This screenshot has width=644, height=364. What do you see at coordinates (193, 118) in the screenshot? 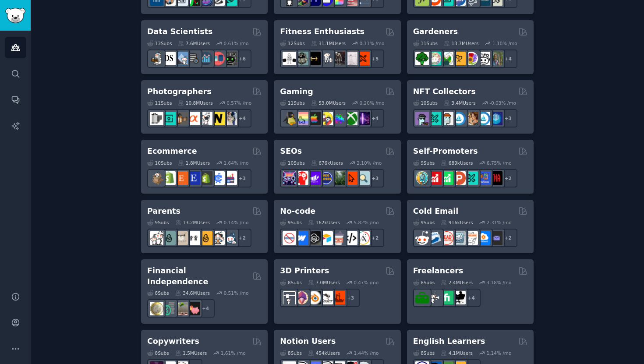
I see `img: SonyAlpha` at bounding box center [193, 118].